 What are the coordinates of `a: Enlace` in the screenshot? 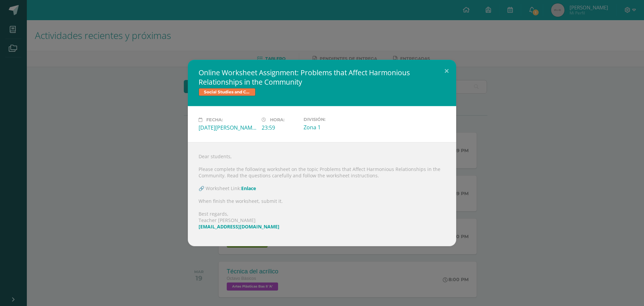 It's located at (249, 188).